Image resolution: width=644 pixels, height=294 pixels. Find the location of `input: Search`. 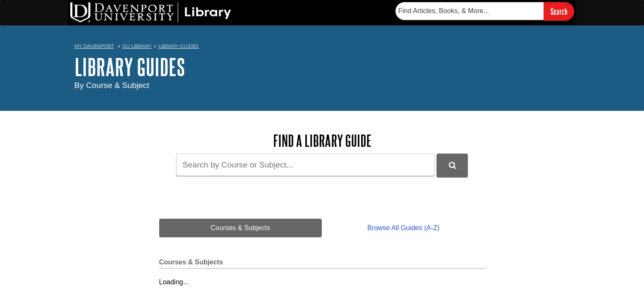

input: Search is located at coordinates (559, 11).